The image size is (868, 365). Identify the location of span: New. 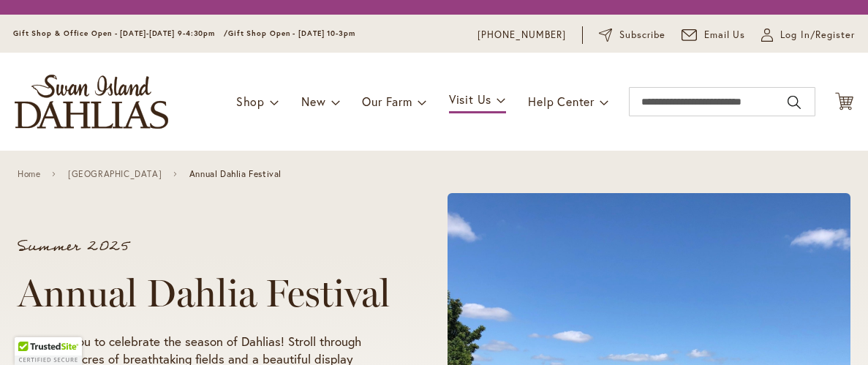
(313, 101).